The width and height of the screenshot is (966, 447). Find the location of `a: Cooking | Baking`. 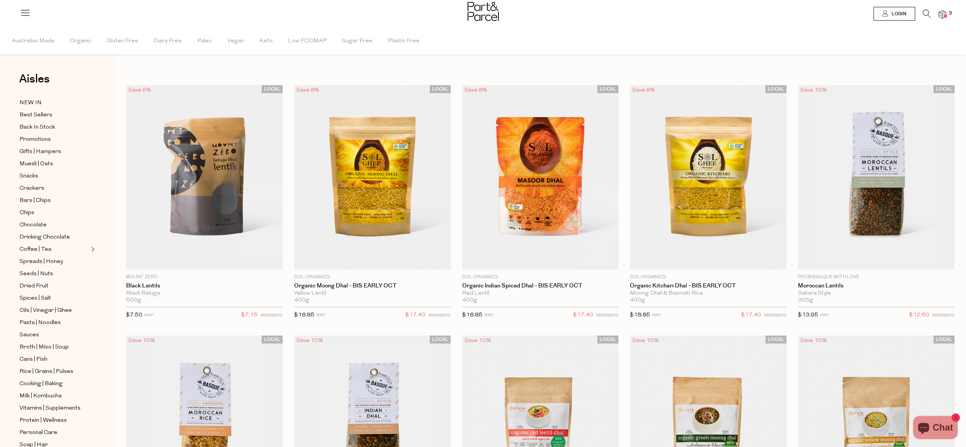

a: Cooking | Baking is located at coordinates (54, 384).